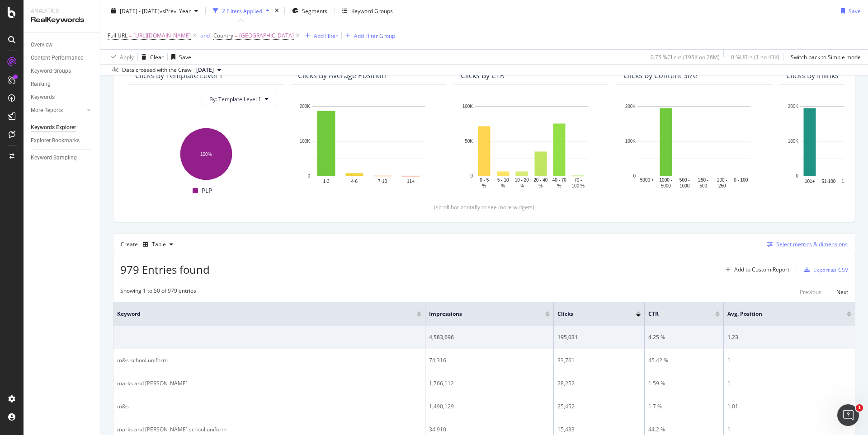 The height and width of the screenshot is (435, 868). Describe the element at coordinates (684, 430) in the screenshot. I see `div: 44.2 %` at that location.